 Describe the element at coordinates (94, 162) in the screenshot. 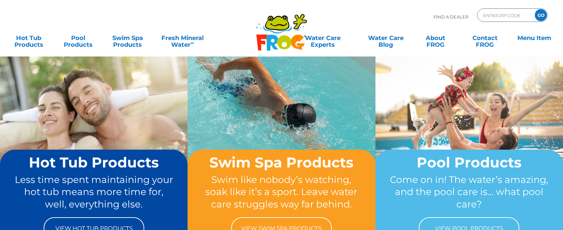

I see `h2: Hot Tub Products` at that location.